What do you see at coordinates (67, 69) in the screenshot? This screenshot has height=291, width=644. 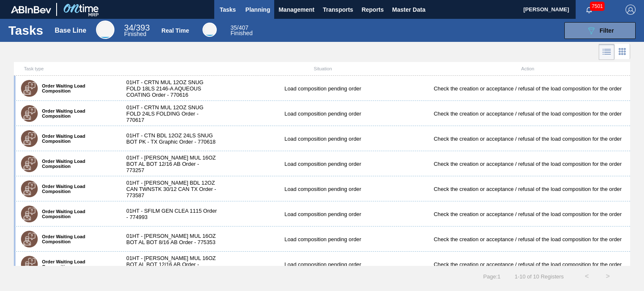 I see `div: Task type` at bounding box center [67, 69].